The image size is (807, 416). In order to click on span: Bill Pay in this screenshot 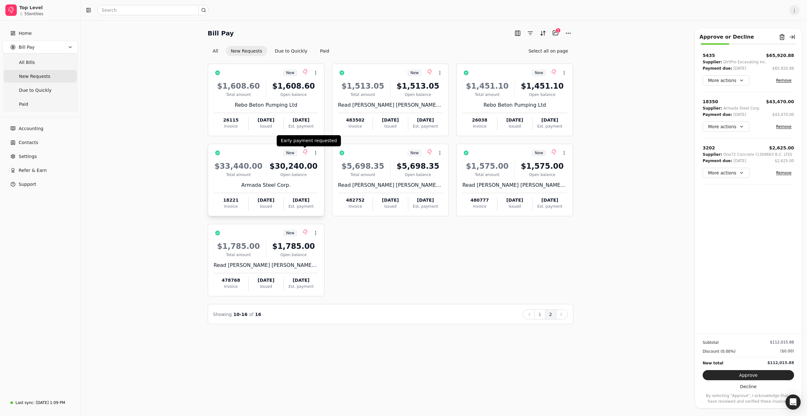, I will do `click(27, 47)`.